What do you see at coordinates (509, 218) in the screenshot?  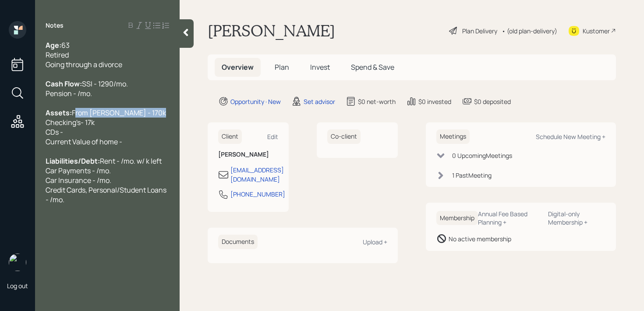 I see `div: Annual Fee Based Planning +` at bounding box center [509, 218].